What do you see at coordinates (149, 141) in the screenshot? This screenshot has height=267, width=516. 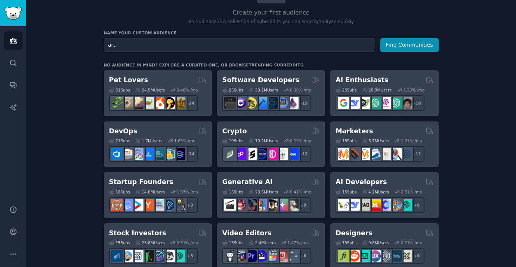 I see `div: 1.7M Users` at bounding box center [149, 141].